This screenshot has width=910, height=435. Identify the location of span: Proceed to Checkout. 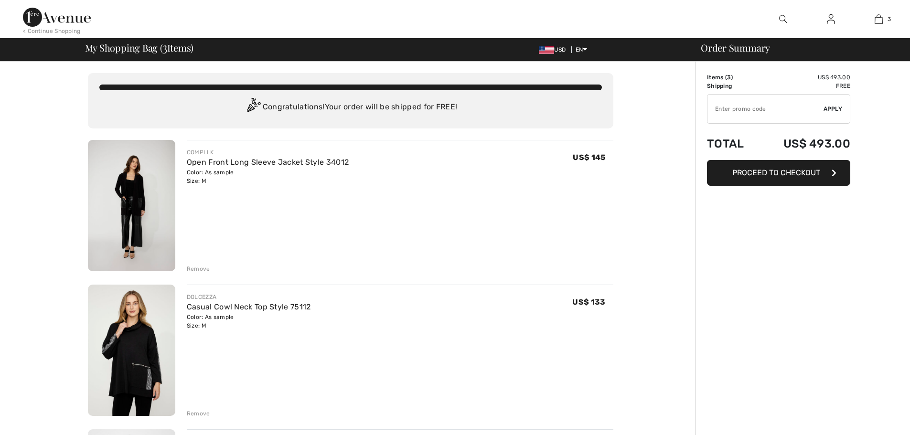
(776, 172).